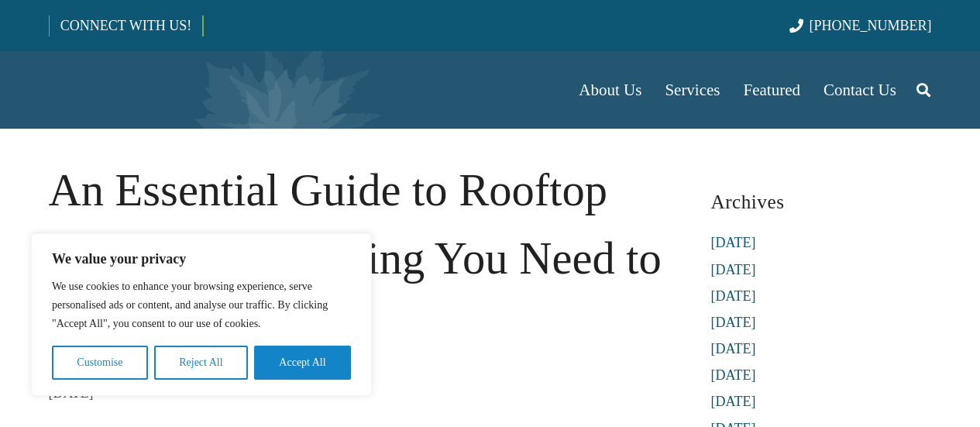  What do you see at coordinates (771, 90) in the screenshot?
I see `span: Featured` at bounding box center [771, 90].